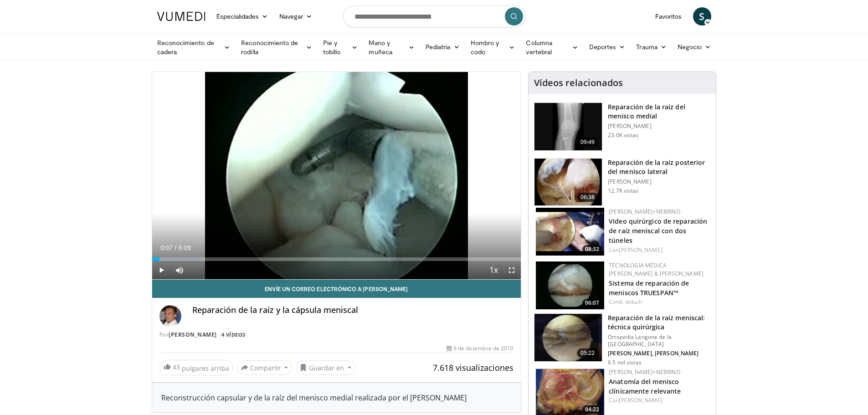 Image resolution: width=868 pixels, height=415 pixels. I want to click on img: Logotipo de VuMedi, so click(182, 17).